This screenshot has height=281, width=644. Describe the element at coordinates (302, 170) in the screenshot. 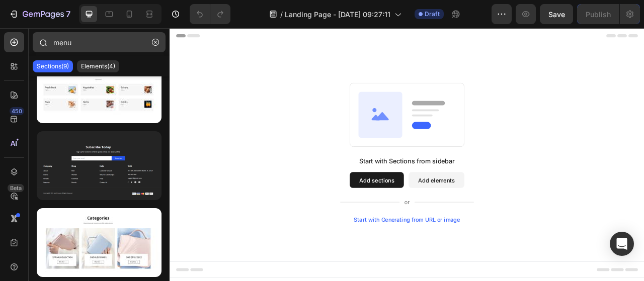

I see `div: Start with Sections from sidebar` at that location.